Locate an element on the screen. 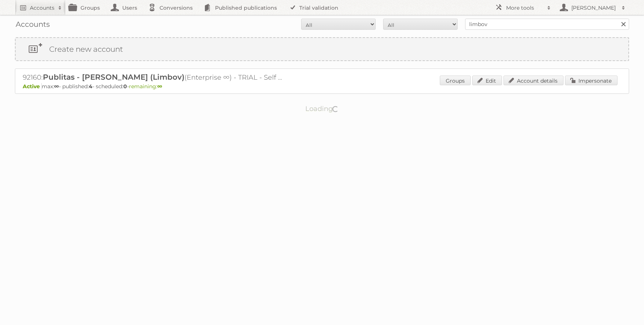 This screenshot has width=644, height=325. h2: Accounts is located at coordinates (42, 8).